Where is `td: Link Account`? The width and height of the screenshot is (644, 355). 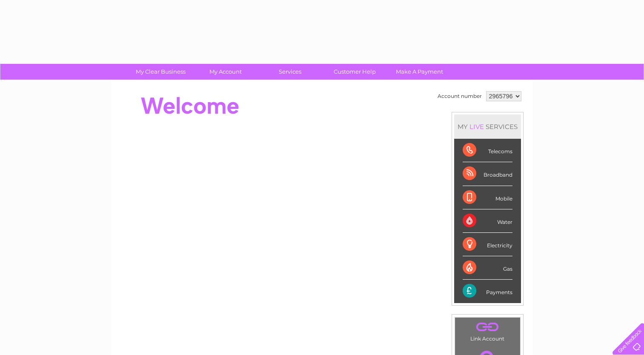 td: Link Account is located at coordinates (487, 330).